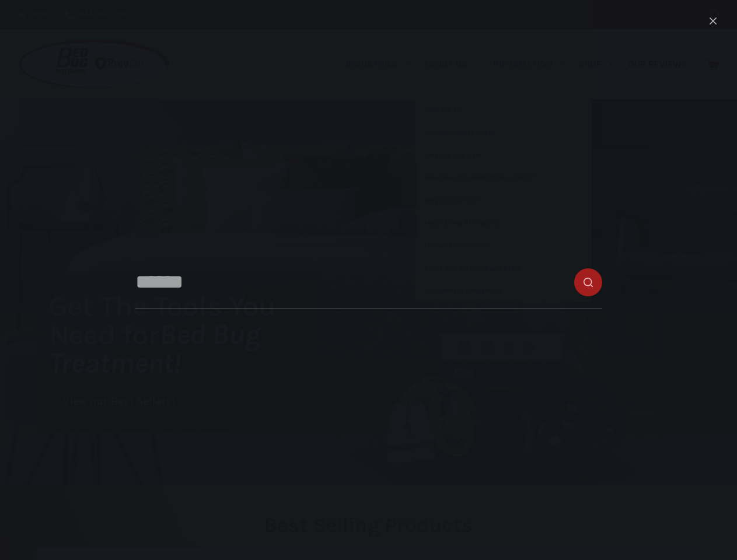  What do you see at coordinates (504, 269) in the screenshot?
I see `a: Come See Us at a Trade Show` at bounding box center [504, 269].